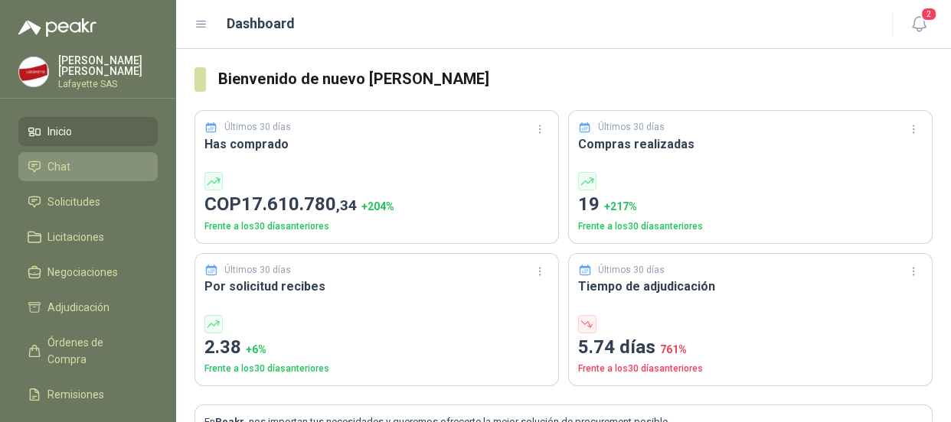  Describe the element at coordinates (377, 205) in the screenshot. I see `p: COP` at that location.